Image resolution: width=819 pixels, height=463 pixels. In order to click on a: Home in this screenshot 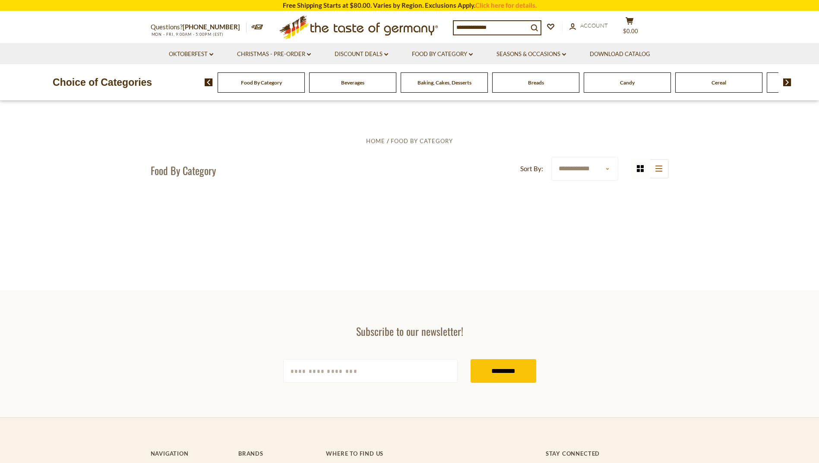, I will do `click(375, 141)`.